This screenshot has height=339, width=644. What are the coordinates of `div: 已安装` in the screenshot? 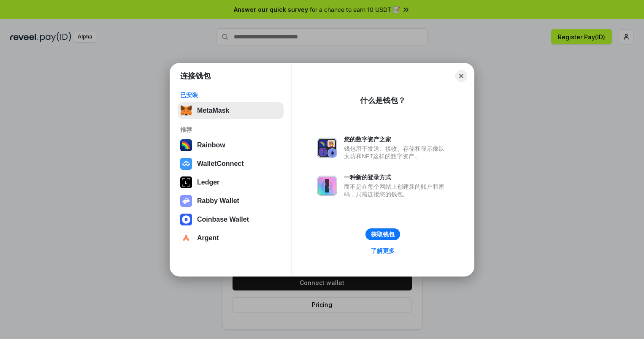 It's located at (230, 95).